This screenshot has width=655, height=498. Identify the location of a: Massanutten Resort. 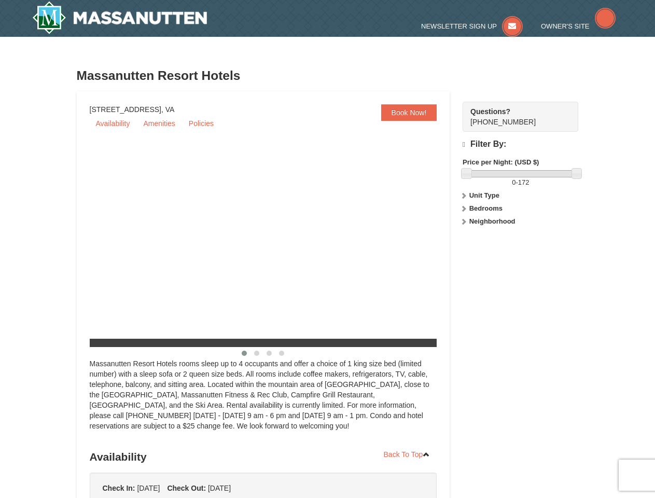
(120, 18).